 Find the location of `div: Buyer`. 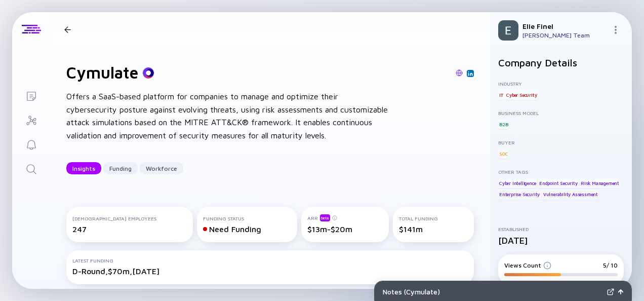

div: Buyer is located at coordinates (561, 143).